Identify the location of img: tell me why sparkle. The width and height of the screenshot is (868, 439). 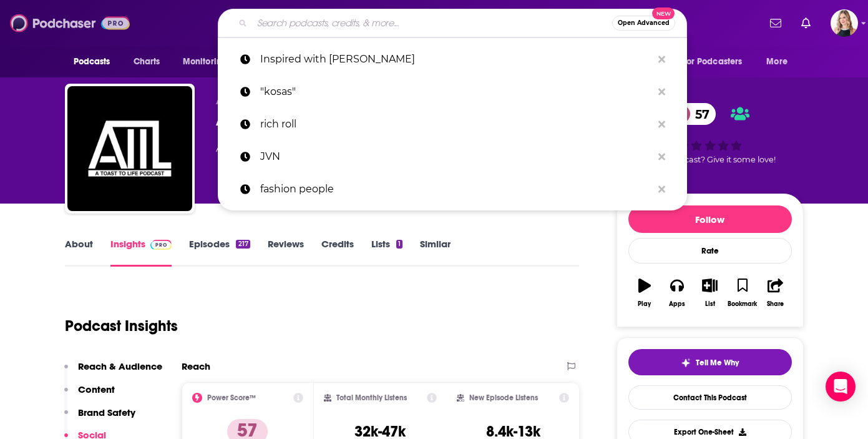
(686, 363).